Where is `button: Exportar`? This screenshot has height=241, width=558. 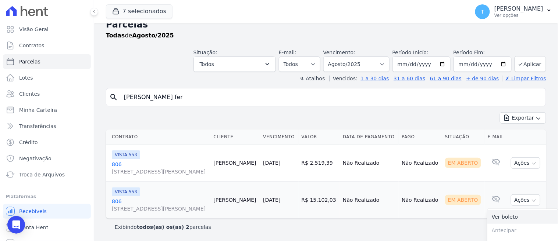 button: Exportar is located at coordinates (523, 118).